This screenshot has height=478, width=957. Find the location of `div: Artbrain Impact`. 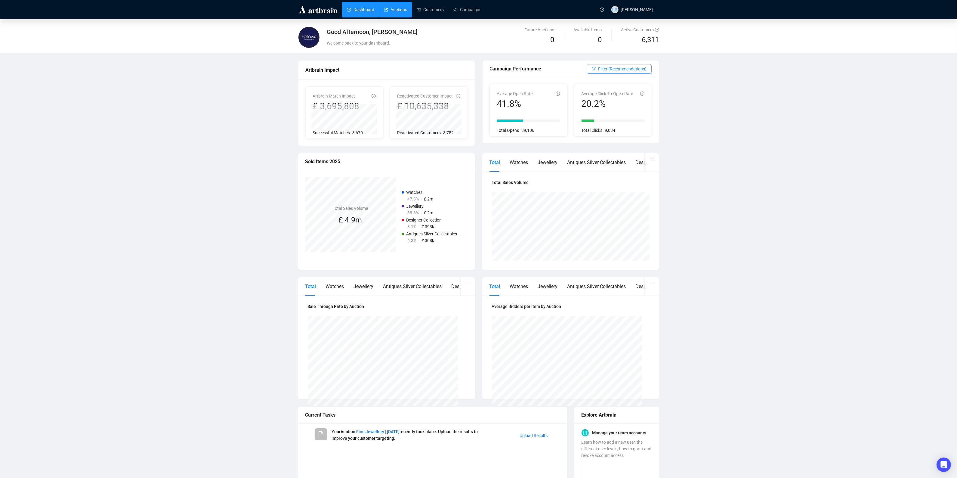

div: Artbrain Impact is located at coordinates (386, 70).